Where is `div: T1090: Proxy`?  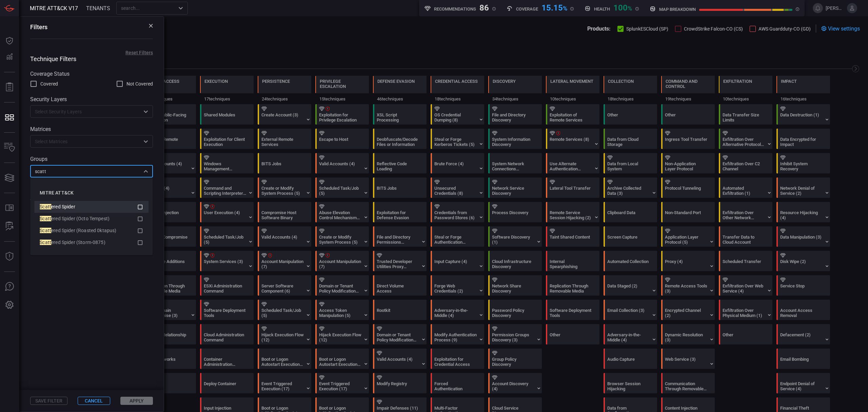
div: T1090: Proxy is located at coordinates (688, 261).